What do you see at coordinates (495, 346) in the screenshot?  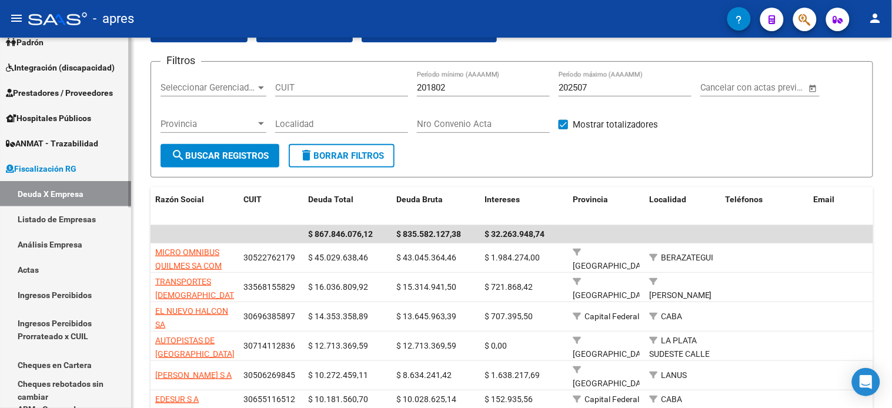 I see `span: $ 0,00` at bounding box center [495, 346].